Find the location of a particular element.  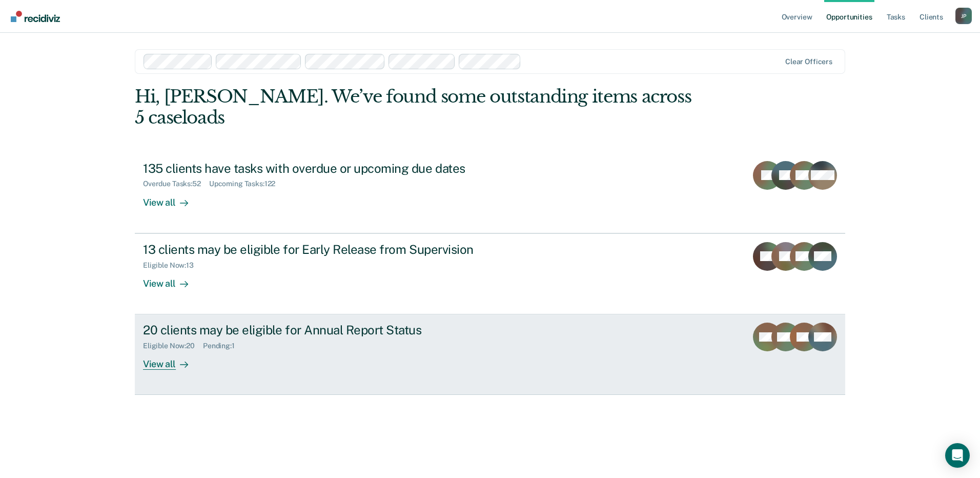

button: Profile dropdown button is located at coordinates (964, 15).